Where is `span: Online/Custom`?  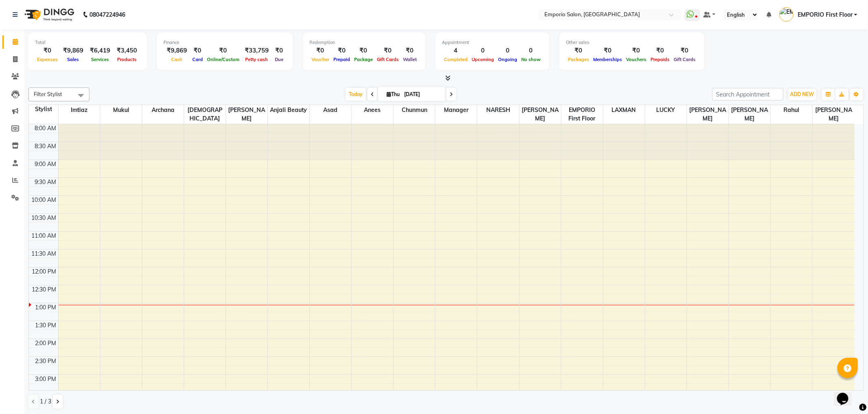 span: Online/Custom is located at coordinates (223, 59).